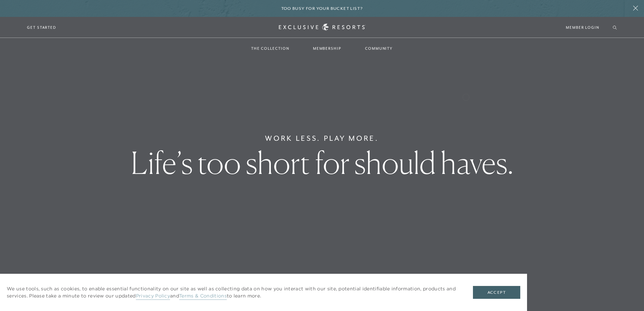 The width and height of the screenshot is (644, 311). I want to click on a: The Collection, so click(270, 48).